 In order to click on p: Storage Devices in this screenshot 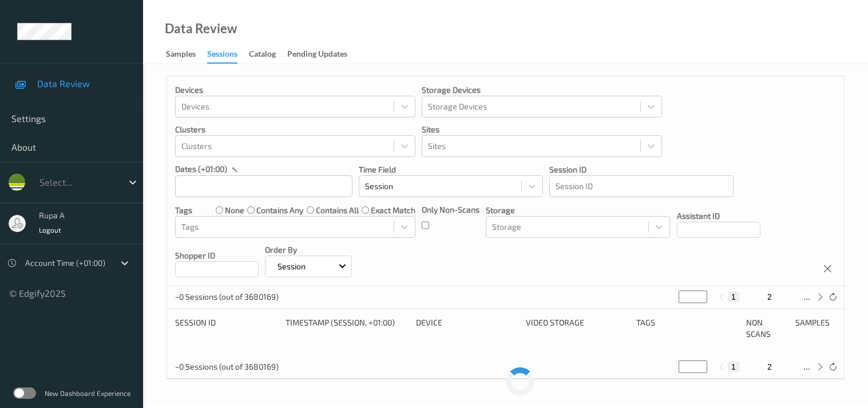, I will do `click(542, 90)`.